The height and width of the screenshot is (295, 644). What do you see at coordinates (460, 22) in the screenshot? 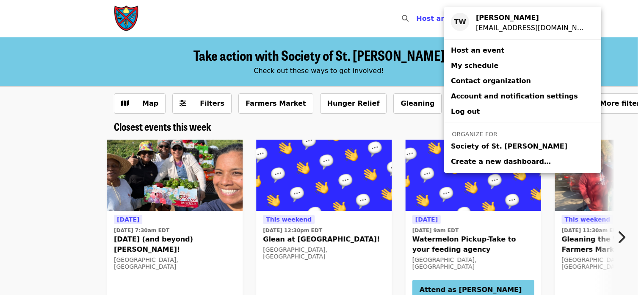
I see `div: TW` at bounding box center [460, 22].